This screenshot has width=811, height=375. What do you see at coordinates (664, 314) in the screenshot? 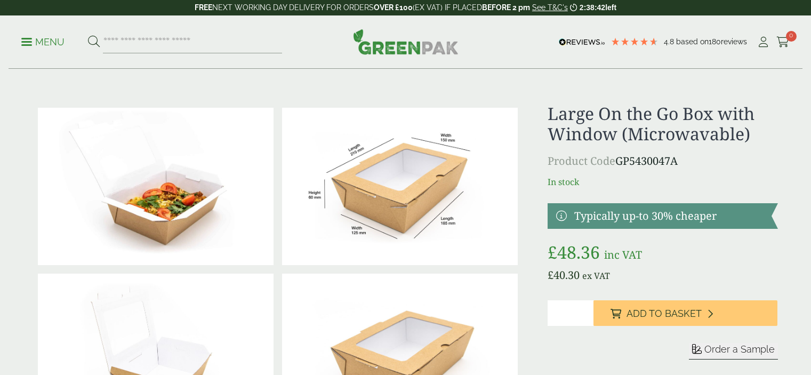
I see `span: Add to Basket` at bounding box center [664, 314].